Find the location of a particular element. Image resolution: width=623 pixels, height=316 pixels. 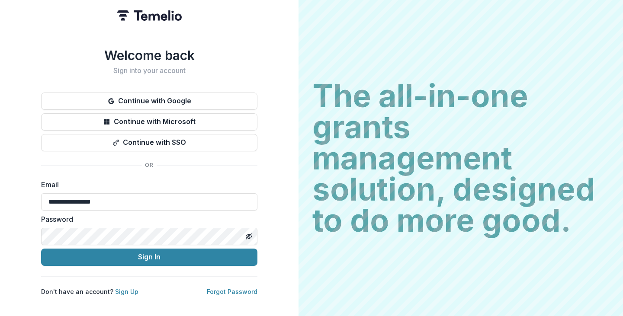

p: Don't have an account? is located at coordinates (89, 291).